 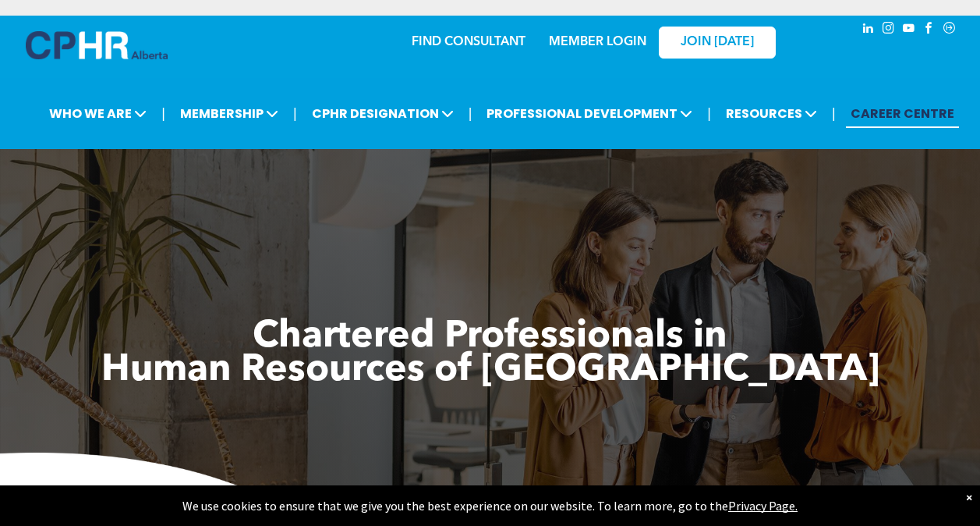 I want to click on a: Social network, so click(x=950, y=30).